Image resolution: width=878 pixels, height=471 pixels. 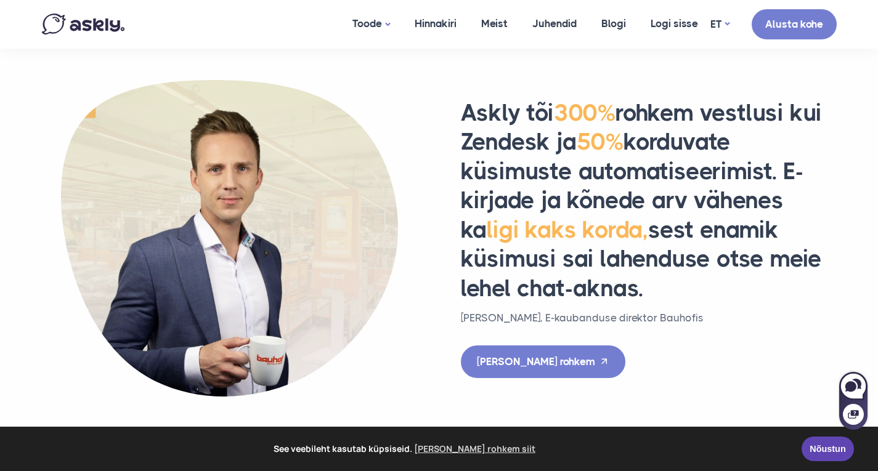 What do you see at coordinates (649, 201) in the screenshot?
I see `h2: Askly tõi rohkem vestlusi kui Zendesk ja korduvate küsimuste automatiseerimist. E-kirjade ja kõne...` at bounding box center [649, 201].